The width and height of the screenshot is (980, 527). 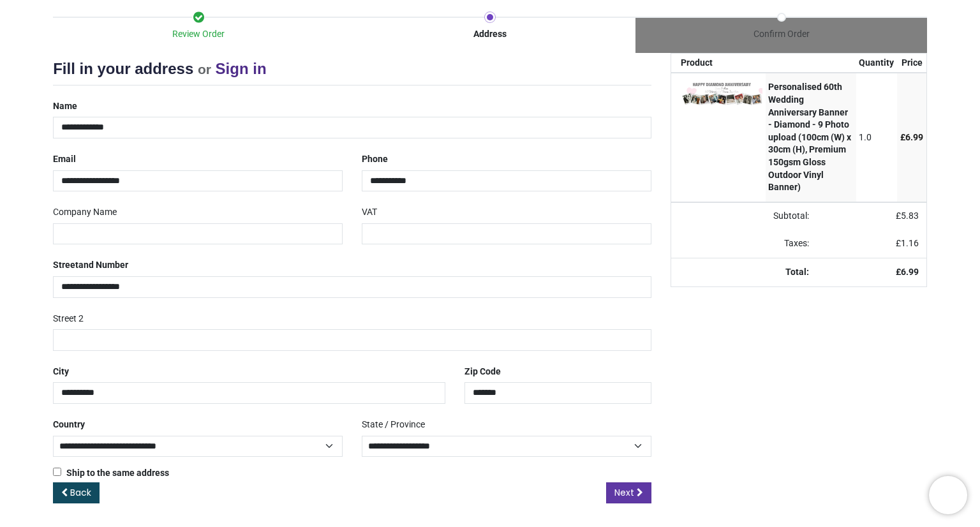 What do you see at coordinates (204, 69) in the screenshot?
I see `small: or` at bounding box center [204, 69].